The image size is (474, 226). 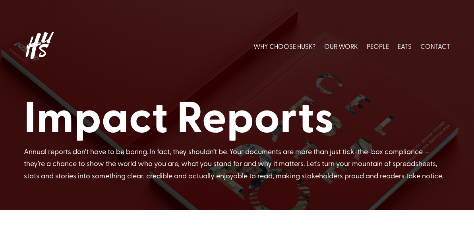 What do you see at coordinates (377, 46) in the screenshot?
I see `a: PEOPLE` at bounding box center [377, 46].